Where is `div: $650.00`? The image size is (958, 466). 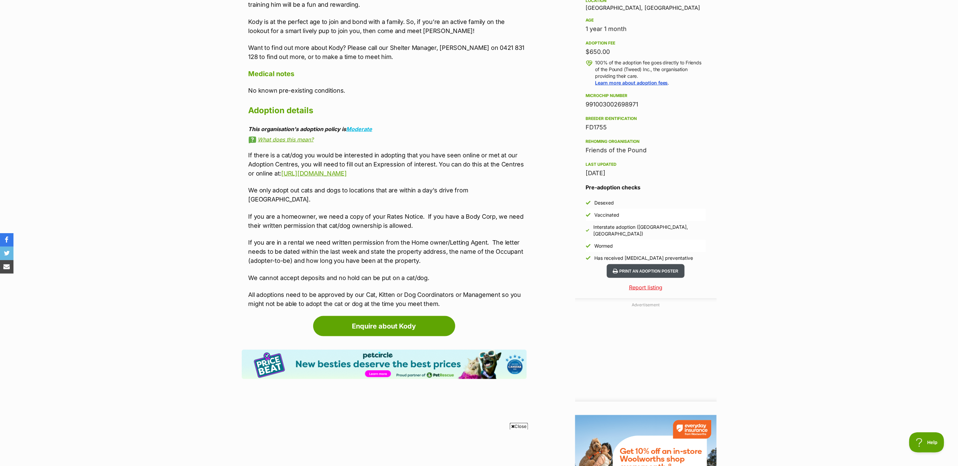
div: $650.00 is located at coordinates (646, 52).